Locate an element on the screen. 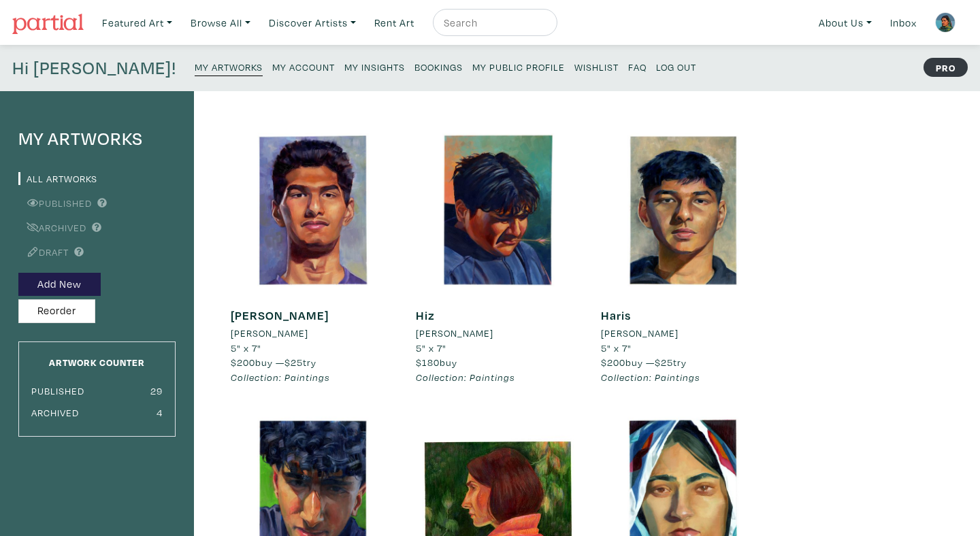  a: Hiz is located at coordinates (425, 315).